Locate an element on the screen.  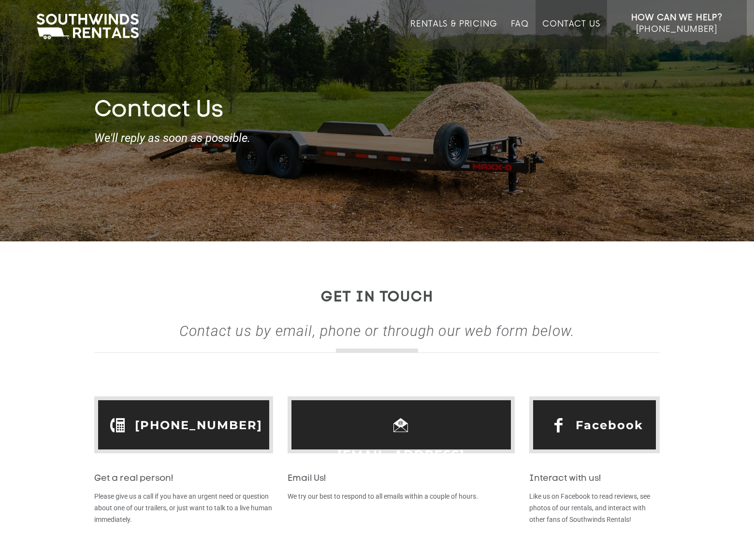
p: We try our best to respond to all emails within a couple of hours. is located at coordinates (401, 496).